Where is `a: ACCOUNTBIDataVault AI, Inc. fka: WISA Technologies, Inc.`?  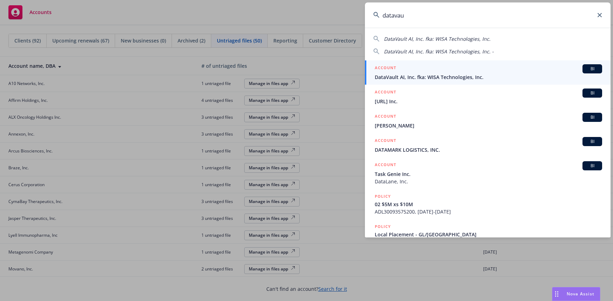 a: ACCOUNTBIDataVault AI, Inc. fka: WISA Technologies, Inc. is located at coordinates (488, 72).